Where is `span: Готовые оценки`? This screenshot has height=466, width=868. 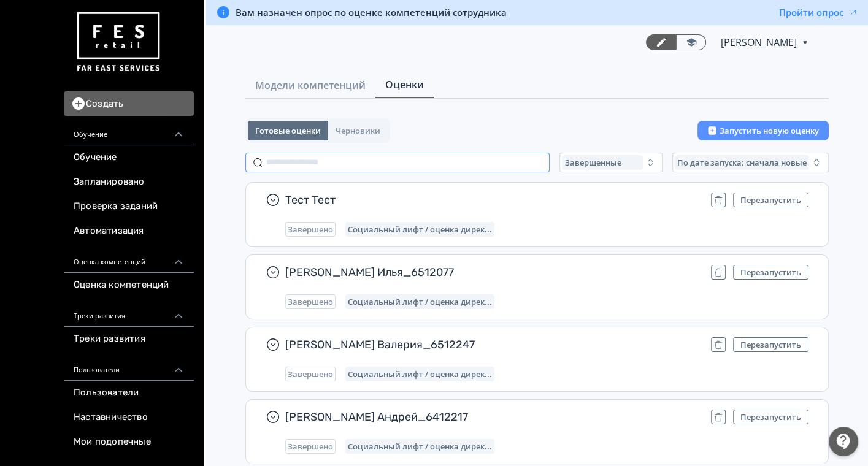
span: Готовые оценки is located at coordinates (288, 130).